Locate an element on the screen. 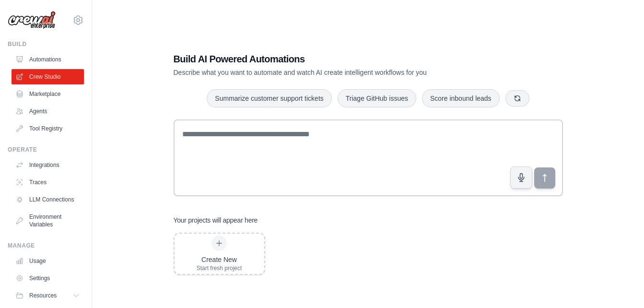 The height and width of the screenshot is (308, 644). a: Settings is located at coordinates (48, 279).